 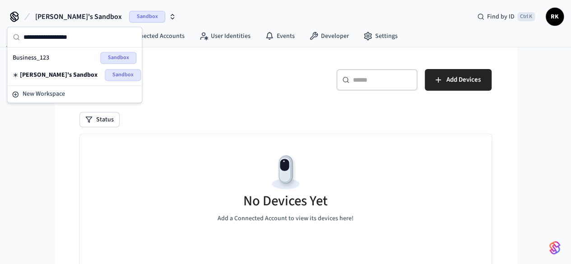 I want to click on span: Find by ID, so click(x=501, y=17).